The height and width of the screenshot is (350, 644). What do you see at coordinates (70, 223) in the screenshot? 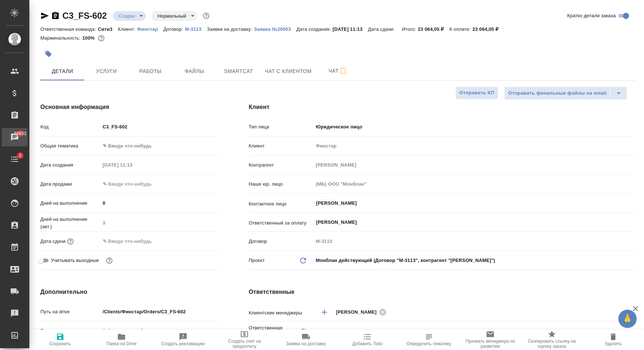
I see `p: Дней на выполнение (авт.)` at bounding box center [70, 223].